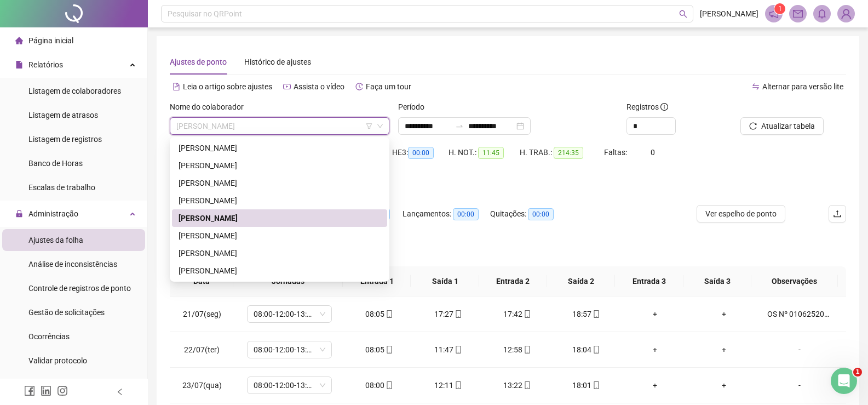 This screenshot has width=868, height=405. What do you see at coordinates (798, 13) in the screenshot?
I see `span: mail` at bounding box center [798, 13].